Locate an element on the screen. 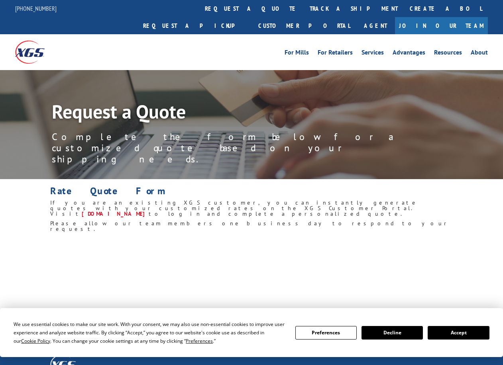 This screenshot has width=503, height=365. button: Preferences is located at coordinates (326, 333).